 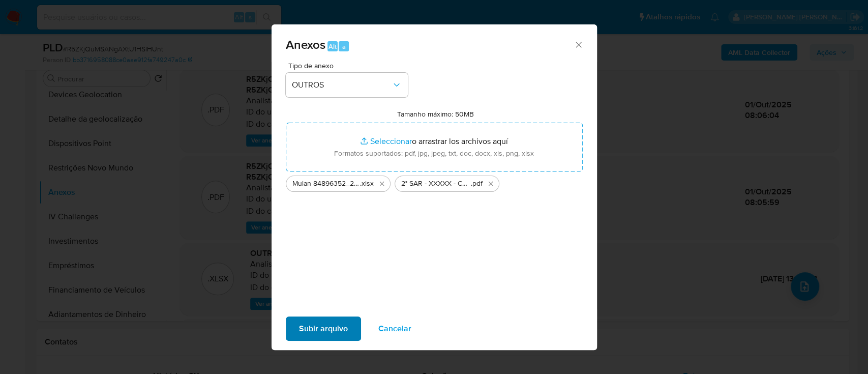 I want to click on label: Tamanho máximo: 50MB, so click(x=435, y=114).